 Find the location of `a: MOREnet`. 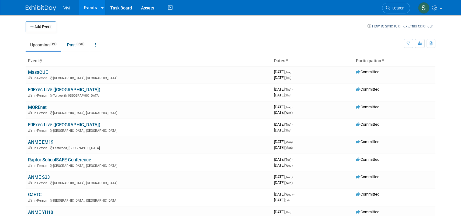

a: MOREnet is located at coordinates (37, 107).